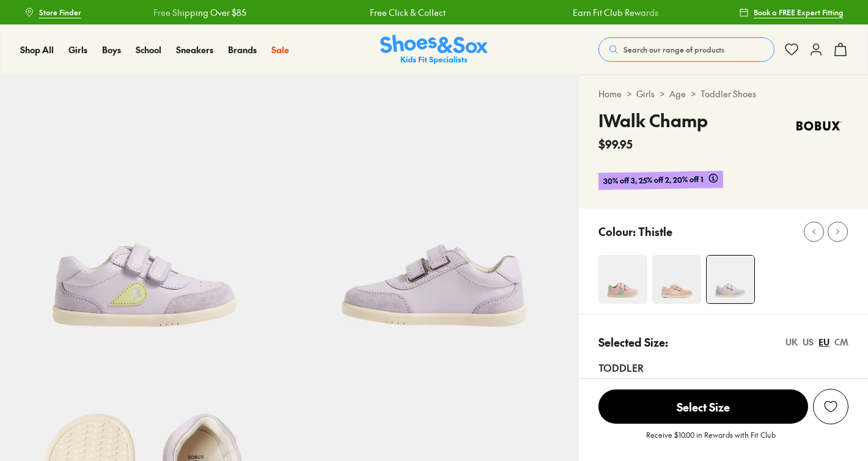 The image size is (868, 461). I want to click on p: Colour:, so click(617, 231).